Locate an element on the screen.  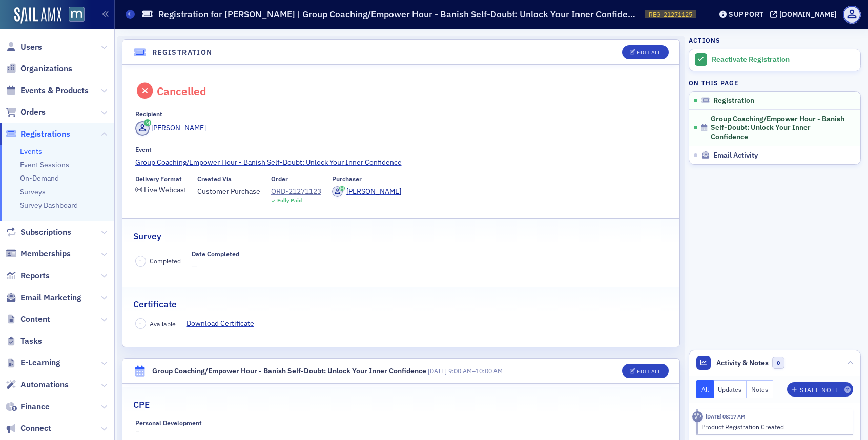
time: 8/14/2025 08:17 AM is located at coordinates (725, 416).